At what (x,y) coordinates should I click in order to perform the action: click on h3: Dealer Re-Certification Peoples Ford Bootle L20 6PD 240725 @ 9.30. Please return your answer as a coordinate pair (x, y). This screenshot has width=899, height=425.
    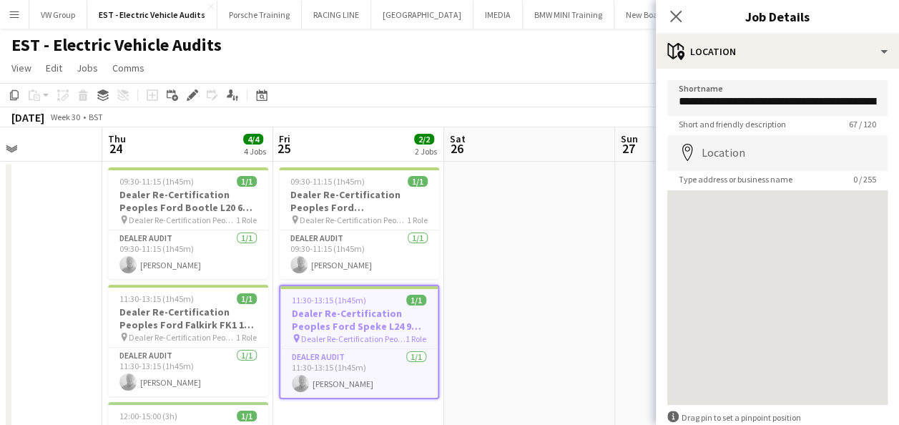
    Looking at the image, I should click on (188, 201).